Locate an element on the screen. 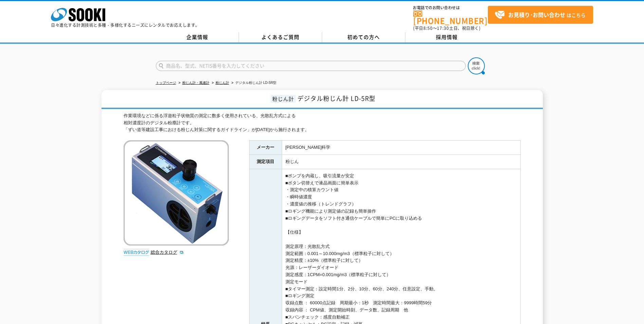 The height and width of the screenshot is (324, 644). th: メーカー is located at coordinates (266, 148).